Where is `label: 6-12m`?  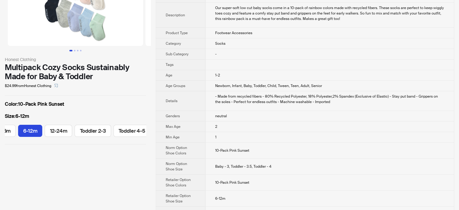
label: 6-12m is located at coordinates (75, 116).